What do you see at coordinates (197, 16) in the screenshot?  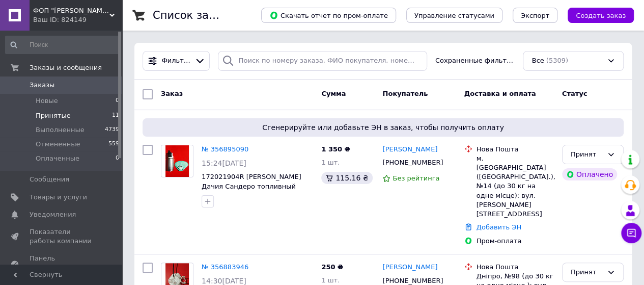 I see `h1: Список заказов` at bounding box center [197, 16].